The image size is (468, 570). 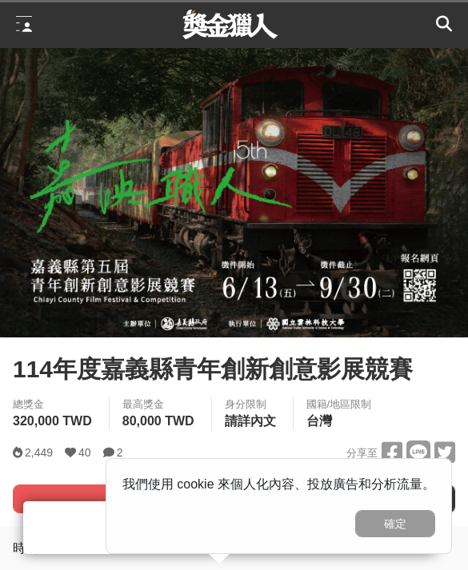 I want to click on span: 分享至, so click(x=361, y=453).